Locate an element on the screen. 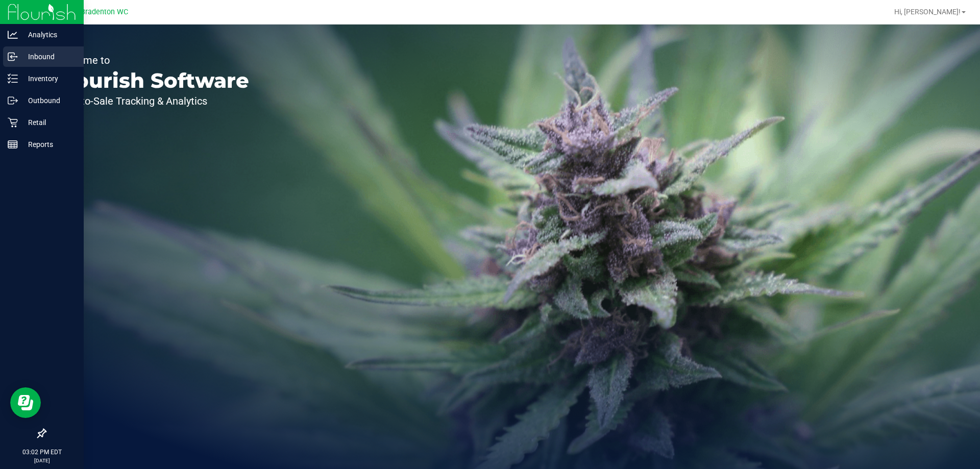 This screenshot has height=469, width=980. p: Inbound is located at coordinates (48, 56).